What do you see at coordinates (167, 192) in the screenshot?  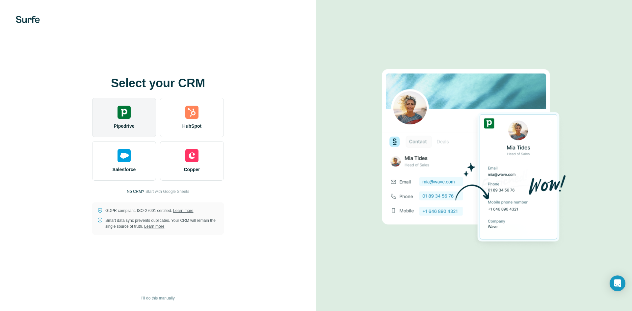 I see `button: Start with Google Sheets` at bounding box center [167, 192].